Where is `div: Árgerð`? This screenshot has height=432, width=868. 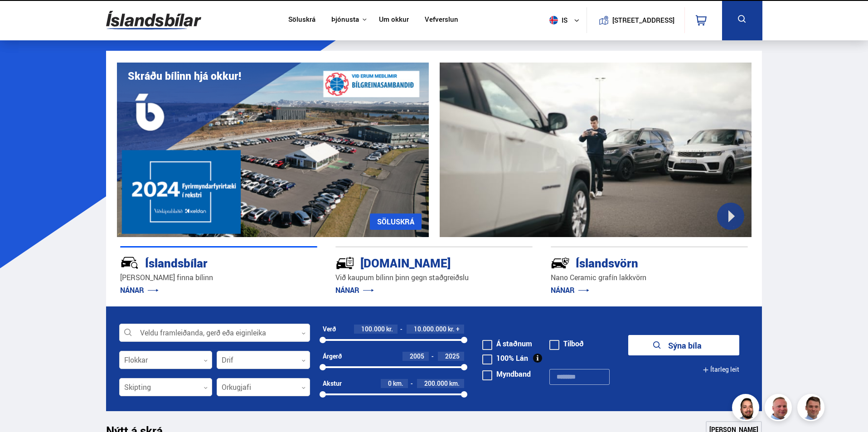
div: Árgerð is located at coordinates (333, 357).